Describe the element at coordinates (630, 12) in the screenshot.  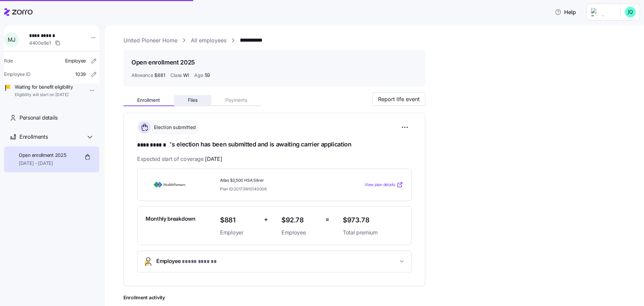
I see `img: 4b8e4801d554be10763704beea63fd77` at that location.